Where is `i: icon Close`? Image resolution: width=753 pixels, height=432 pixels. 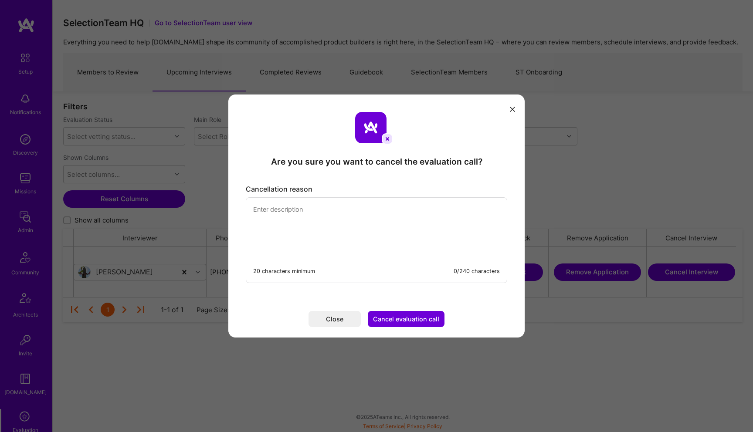
i: icon Close is located at coordinates (512, 109).